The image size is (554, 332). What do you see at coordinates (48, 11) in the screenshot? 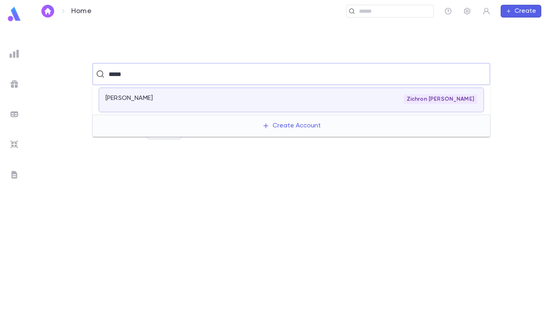
I see `img: home_white.a664292cf8c1dea59945f0da9f25487c.svg` at bounding box center [48, 11].